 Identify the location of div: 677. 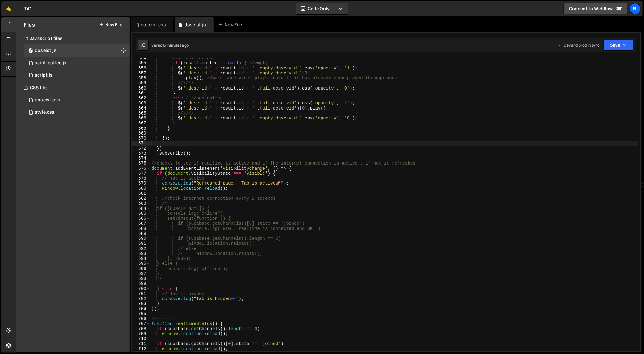
(141, 173).